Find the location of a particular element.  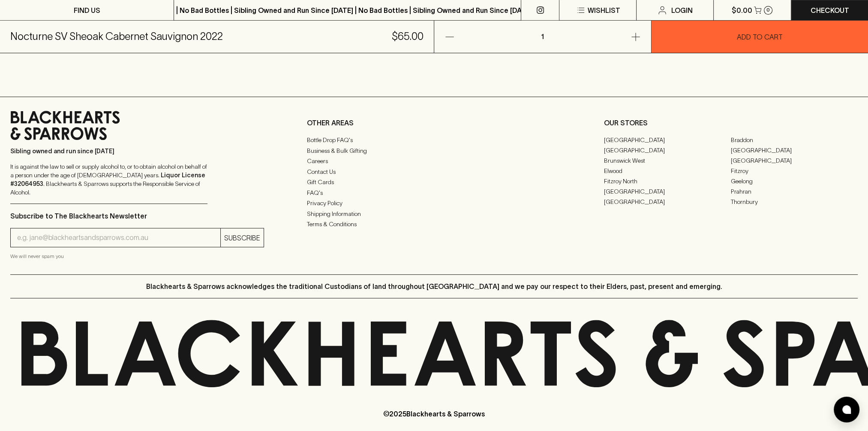

a: FAQ's is located at coordinates (434, 193).